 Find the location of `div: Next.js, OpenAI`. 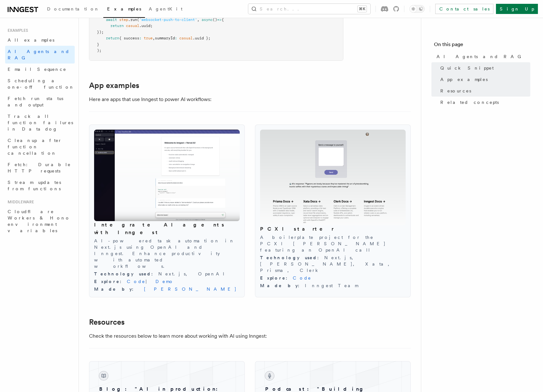

div: Next.js, OpenAI is located at coordinates (167, 273).